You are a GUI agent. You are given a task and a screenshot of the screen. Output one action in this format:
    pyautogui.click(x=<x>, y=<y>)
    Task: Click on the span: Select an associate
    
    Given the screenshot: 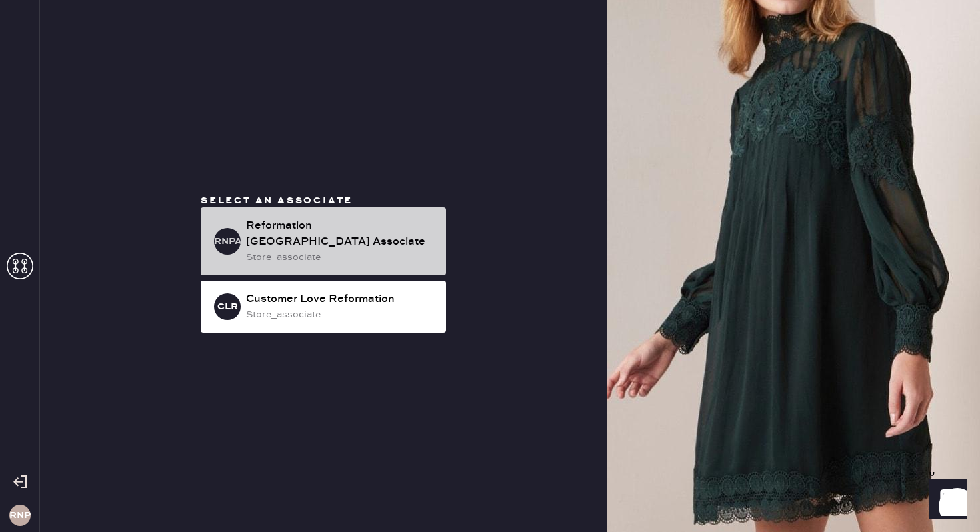 What is the action you would take?
    pyautogui.click(x=276, y=201)
    